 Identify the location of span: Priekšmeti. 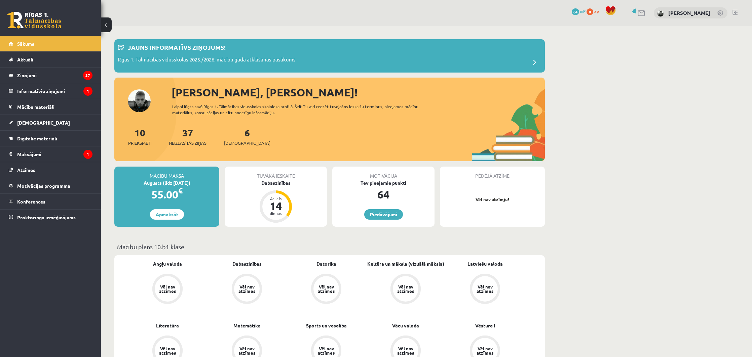
(139, 143).